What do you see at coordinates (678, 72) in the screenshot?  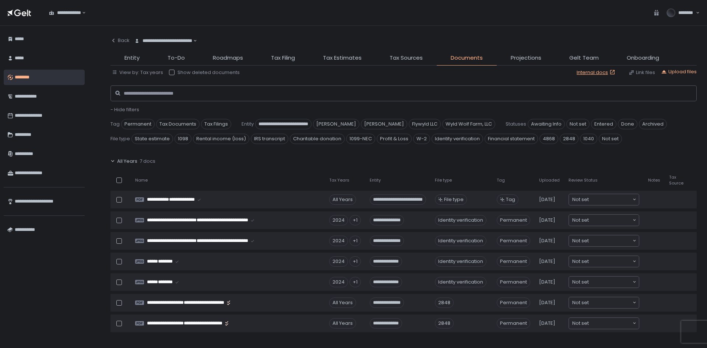 I see `div: Upload files` at bounding box center [678, 72].